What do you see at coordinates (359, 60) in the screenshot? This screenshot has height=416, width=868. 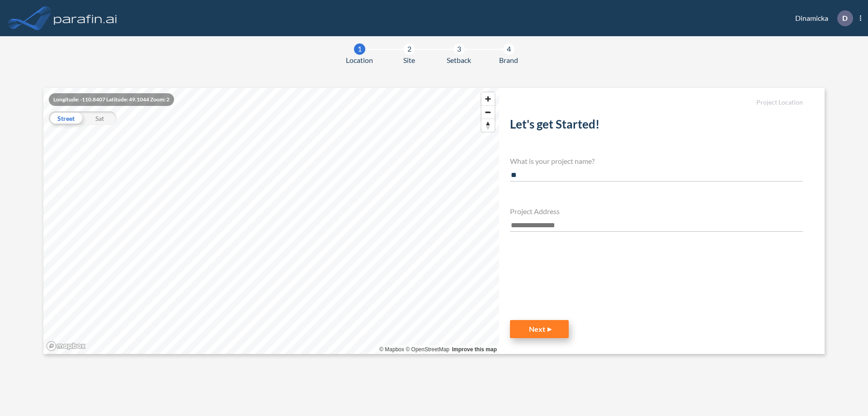 I see `span: Location` at bounding box center [359, 60].